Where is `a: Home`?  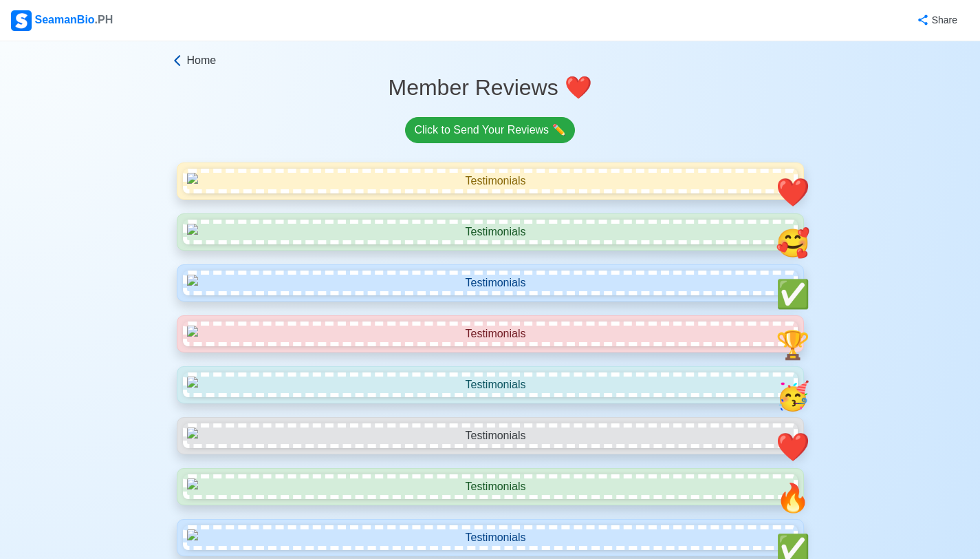 a: Home is located at coordinates (488, 61).